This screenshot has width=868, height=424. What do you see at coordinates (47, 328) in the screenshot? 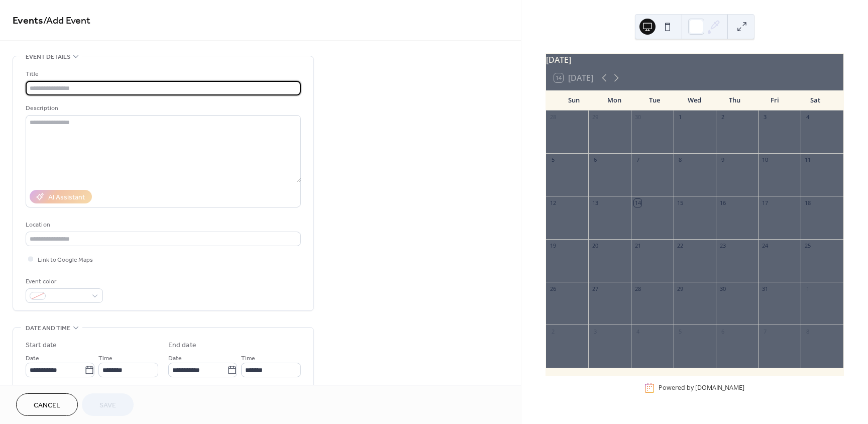
I see `span: Date and time` at bounding box center [47, 328].